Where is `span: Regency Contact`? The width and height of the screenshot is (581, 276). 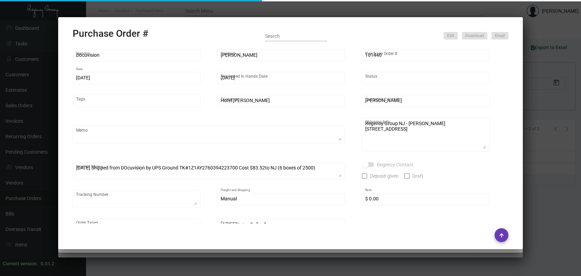 span: Regency Contact is located at coordinates (395, 165).